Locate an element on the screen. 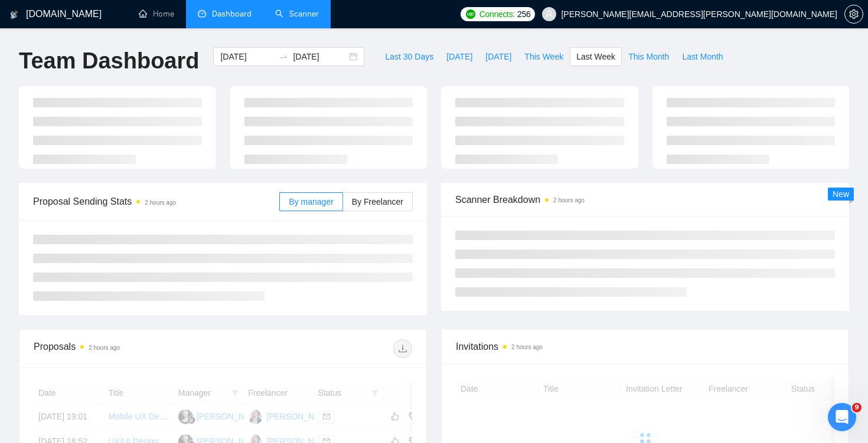 The height and width of the screenshot is (443, 868). button: Last Week is located at coordinates (596, 56).